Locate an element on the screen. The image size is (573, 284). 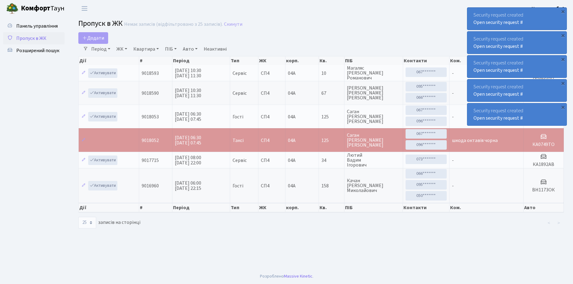
span: 9018052 is located at coordinates (150, 141).